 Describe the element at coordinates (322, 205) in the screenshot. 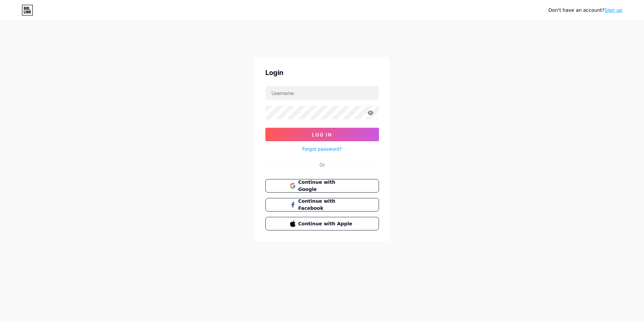

I see `button: Continue with Facebook` at that location.